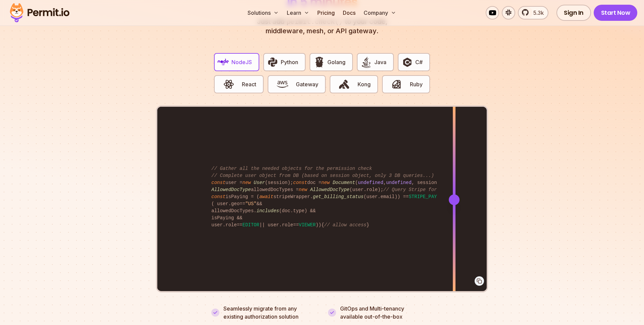 The height and width of the screenshot is (325, 644). I want to click on span: includes, so click(268, 211).